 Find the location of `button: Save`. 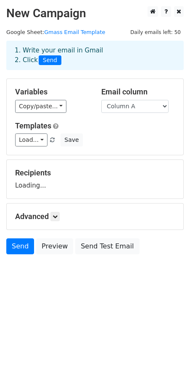

button: Save is located at coordinates (71, 140).